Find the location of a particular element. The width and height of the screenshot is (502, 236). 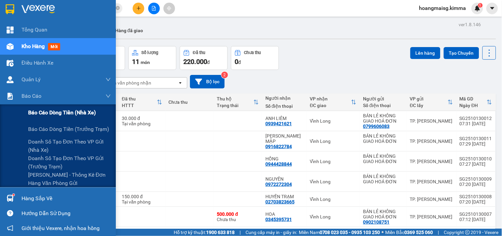

div: Người nhận is located at coordinates (284, 98).